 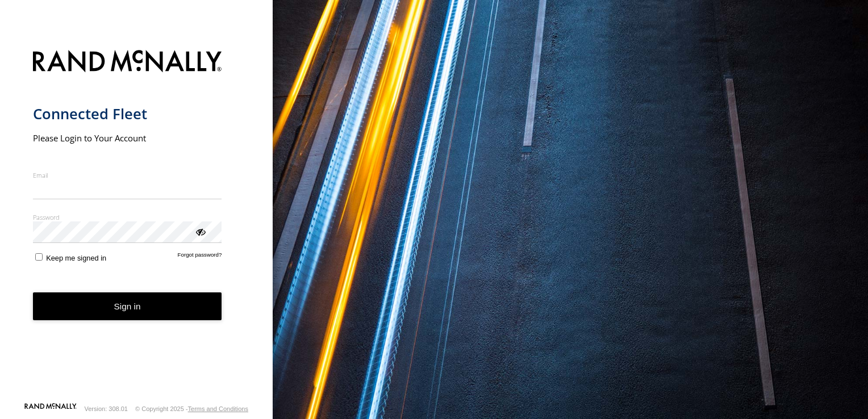 I want to click on button: Sign in, so click(x=127, y=306).